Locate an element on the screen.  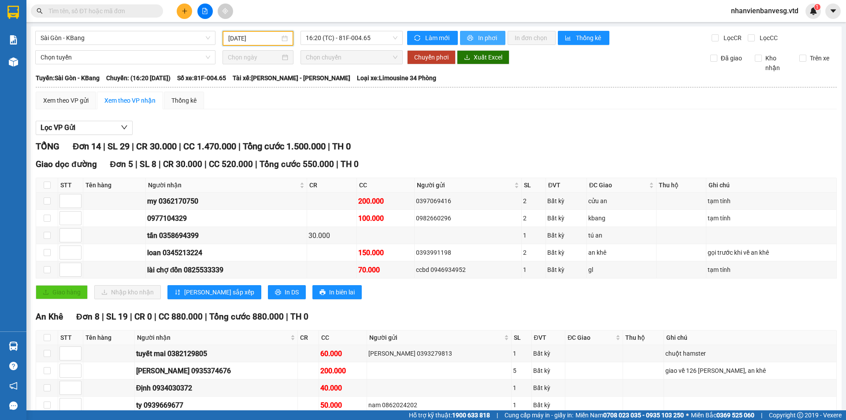
span: Đơn 5 is located at coordinates (122, 164).